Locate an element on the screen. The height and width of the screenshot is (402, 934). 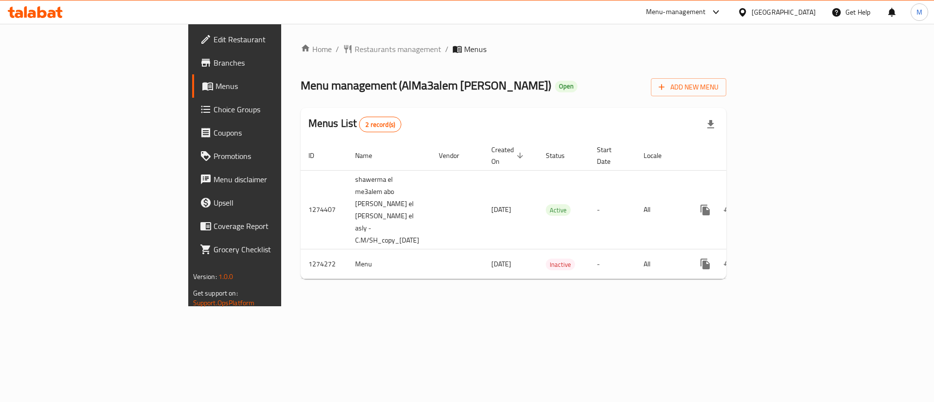
a: Menu disclaimer is located at coordinates (268, 179).